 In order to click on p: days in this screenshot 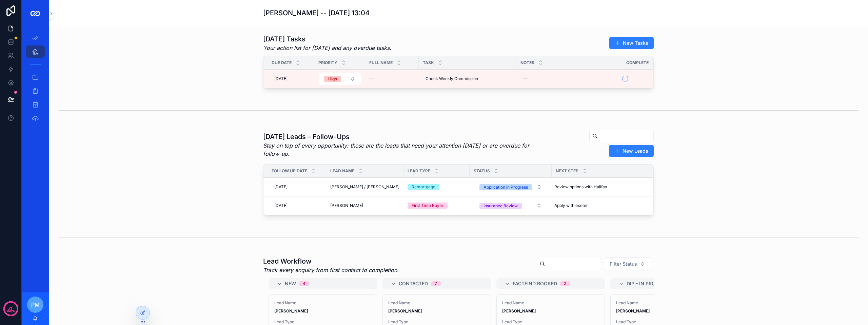, I will do `click(11, 310)`.